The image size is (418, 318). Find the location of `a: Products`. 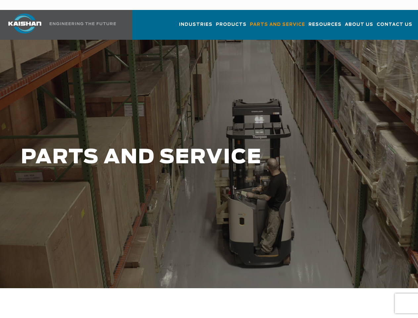

a: Products is located at coordinates (231, 27).